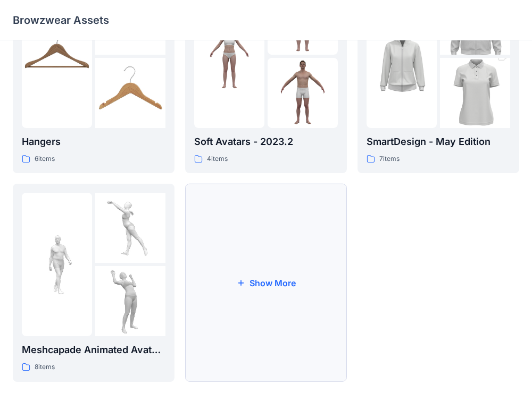 The image size is (532, 411). What do you see at coordinates (93, 350) in the screenshot?
I see `p: Meshcapade Animated Avatars` at bounding box center [93, 350].